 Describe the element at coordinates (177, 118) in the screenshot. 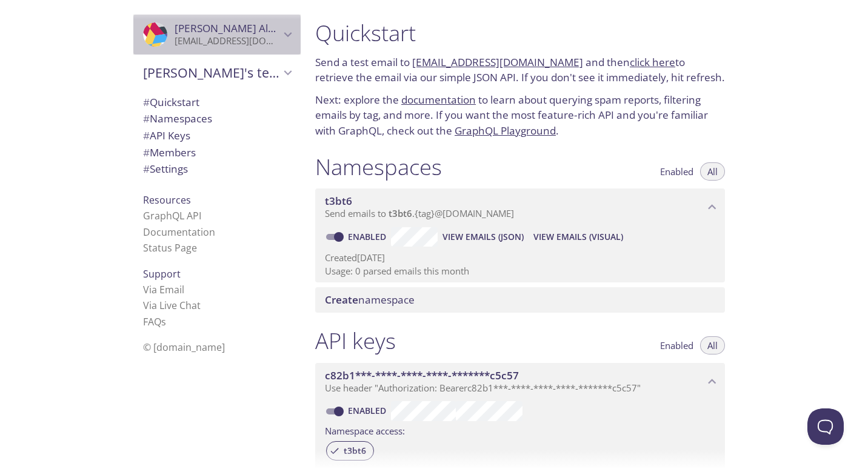

I see `span: Namespaces` at that location.